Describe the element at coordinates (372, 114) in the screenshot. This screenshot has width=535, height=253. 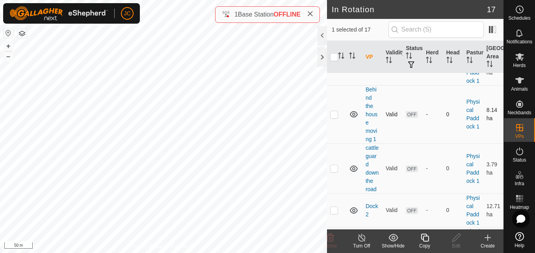
I see `a: Behind the house moving 1` at that location.